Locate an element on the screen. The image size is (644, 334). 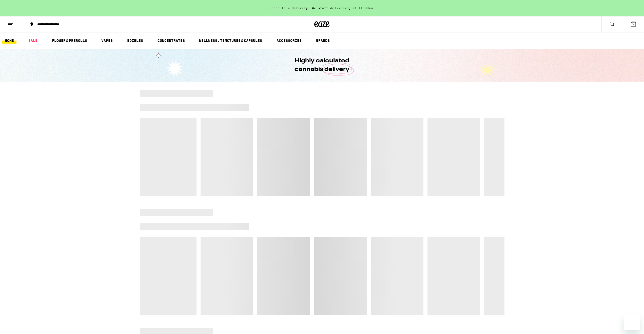
a: CONCENTRATES is located at coordinates (171, 40).